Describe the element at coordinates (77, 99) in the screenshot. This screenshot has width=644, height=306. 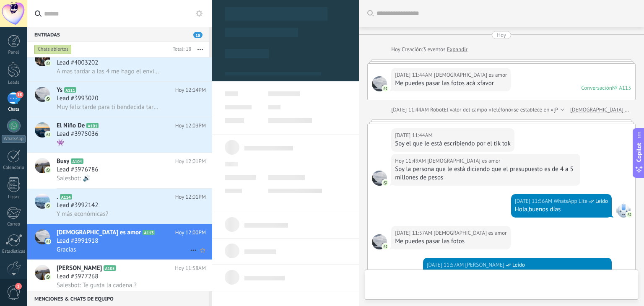
I see `span: Lead #3993020` at that location.